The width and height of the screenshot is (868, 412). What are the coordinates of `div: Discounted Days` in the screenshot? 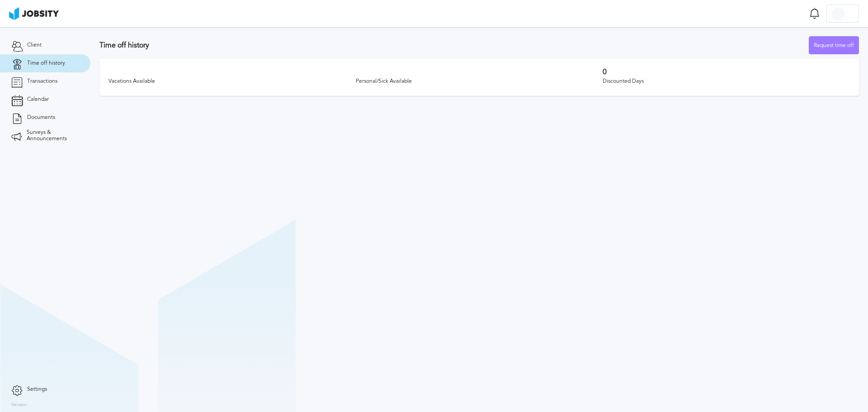 It's located at (726, 82).